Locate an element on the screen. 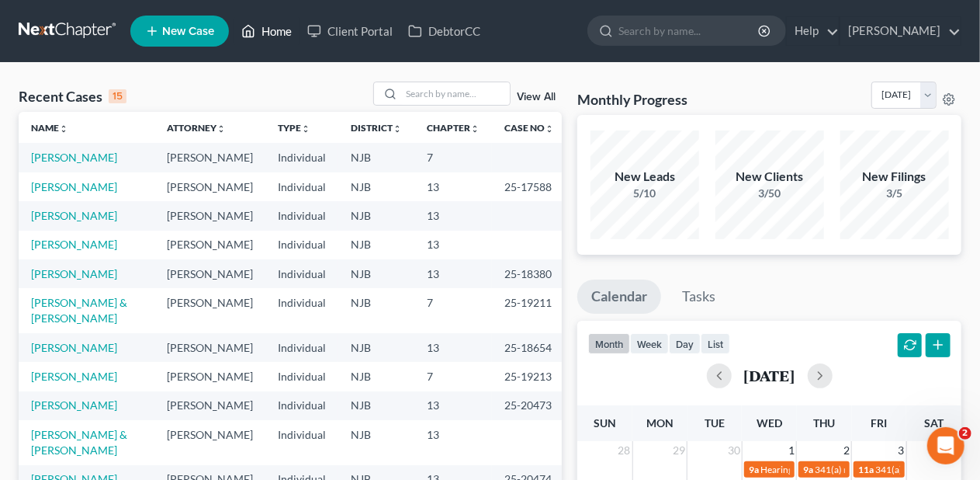  span: Fri is located at coordinates (879, 422).